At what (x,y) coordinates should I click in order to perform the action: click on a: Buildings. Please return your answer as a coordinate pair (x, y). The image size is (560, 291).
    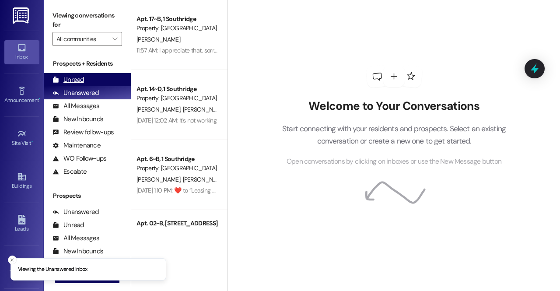
    Looking at the image, I should click on (22, 181).